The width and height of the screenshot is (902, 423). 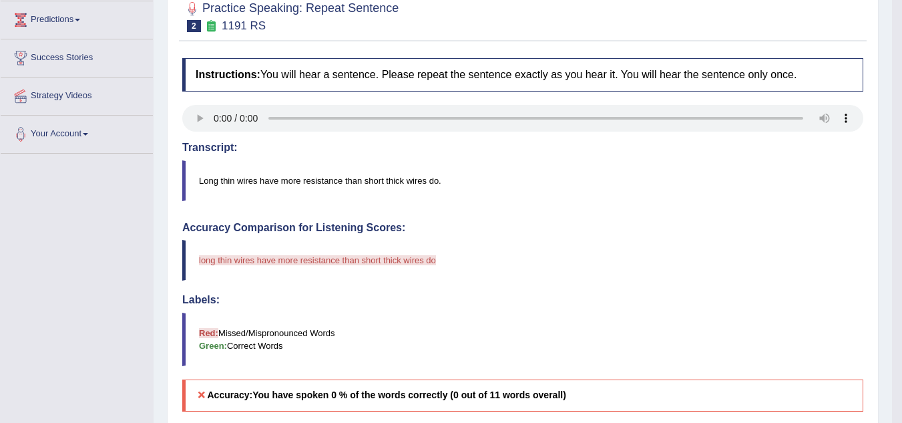 I want to click on a: Strategy Videos, so click(x=77, y=94).